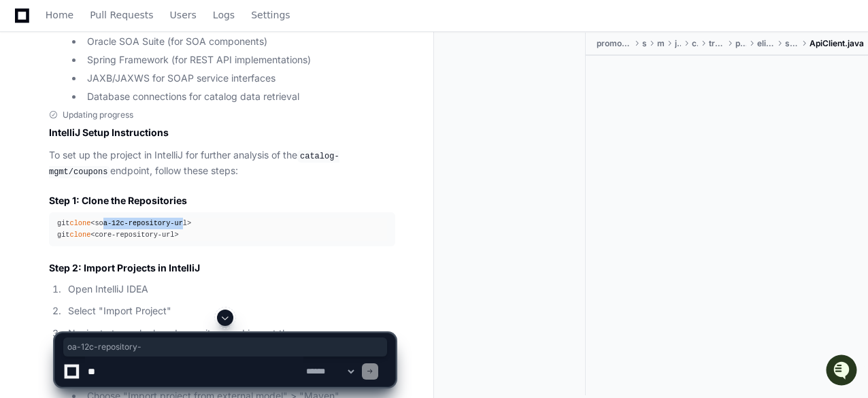 The width and height of the screenshot is (868, 398). I want to click on p: Select "Import Project", so click(231, 310).